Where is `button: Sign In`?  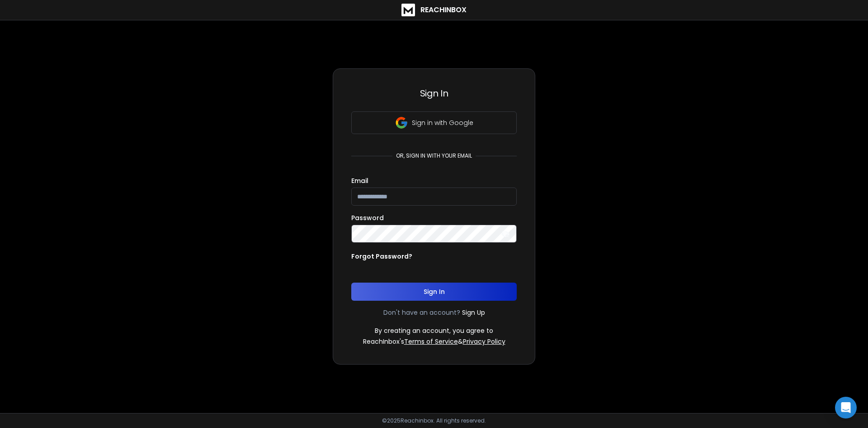
button: Sign In is located at coordinates (434, 291).